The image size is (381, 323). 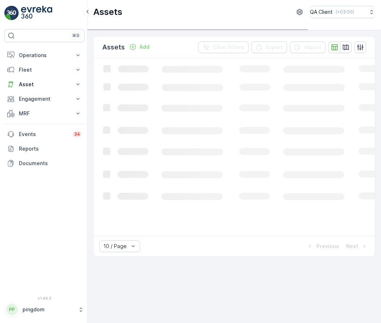 I want to click on p: Operations, so click(x=44, y=55).